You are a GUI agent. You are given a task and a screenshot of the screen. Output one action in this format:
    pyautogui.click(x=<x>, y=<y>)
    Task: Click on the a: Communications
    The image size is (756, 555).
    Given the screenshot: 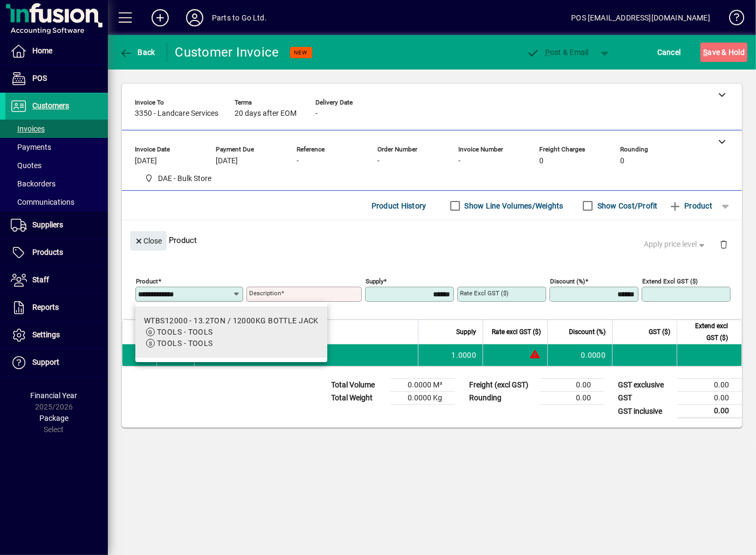 What is the action you would take?
    pyautogui.click(x=56, y=202)
    